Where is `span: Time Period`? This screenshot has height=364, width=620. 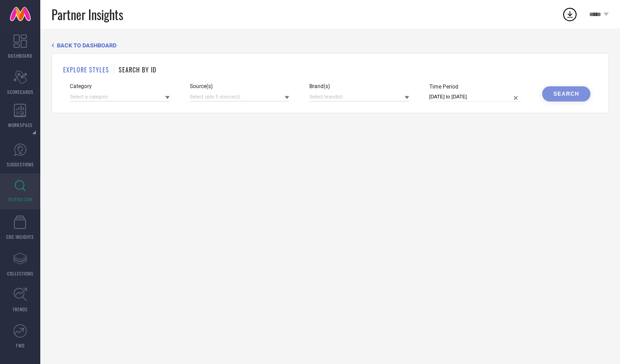 span: Time Period is located at coordinates (476, 87).